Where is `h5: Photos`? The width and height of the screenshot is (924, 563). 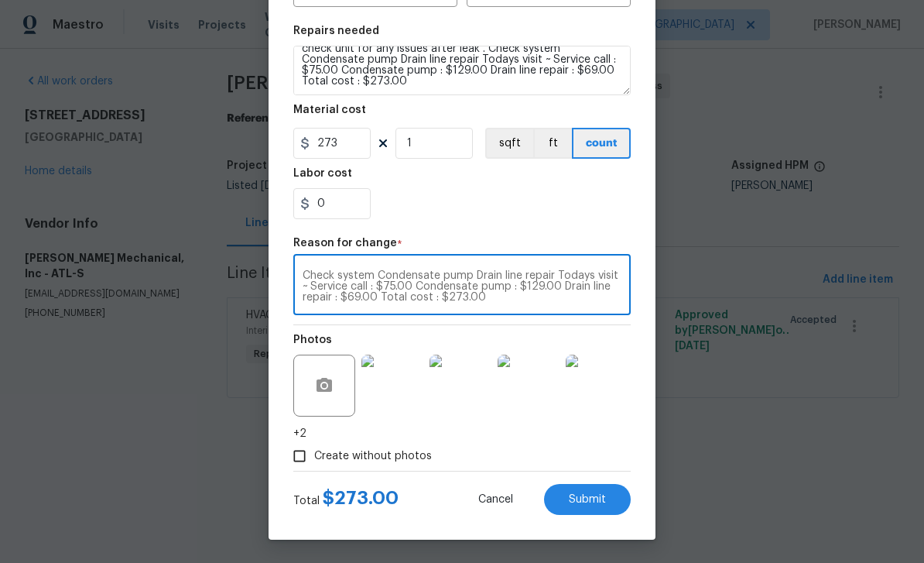
h5: Photos is located at coordinates (313, 340).